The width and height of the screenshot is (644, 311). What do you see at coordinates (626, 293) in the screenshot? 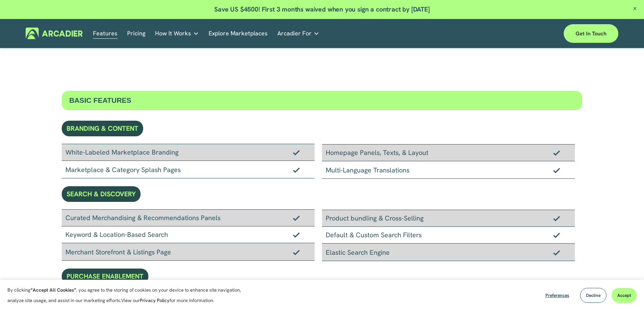
I see `div: Chat Widget` at bounding box center [626, 293].